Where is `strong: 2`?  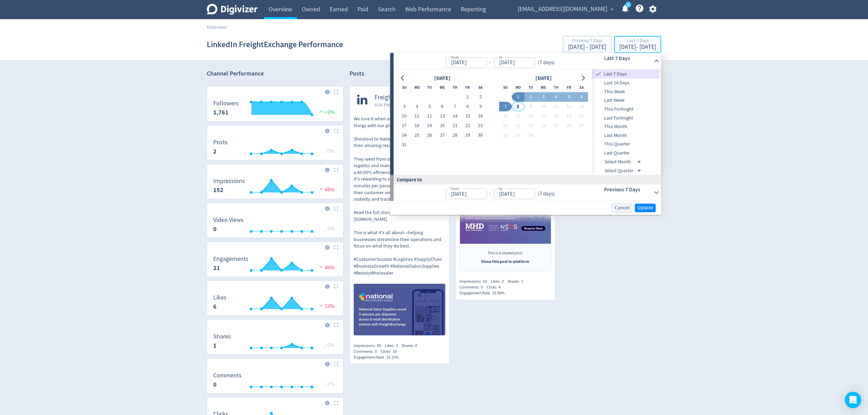
strong: 2 is located at coordinates (215, 152).